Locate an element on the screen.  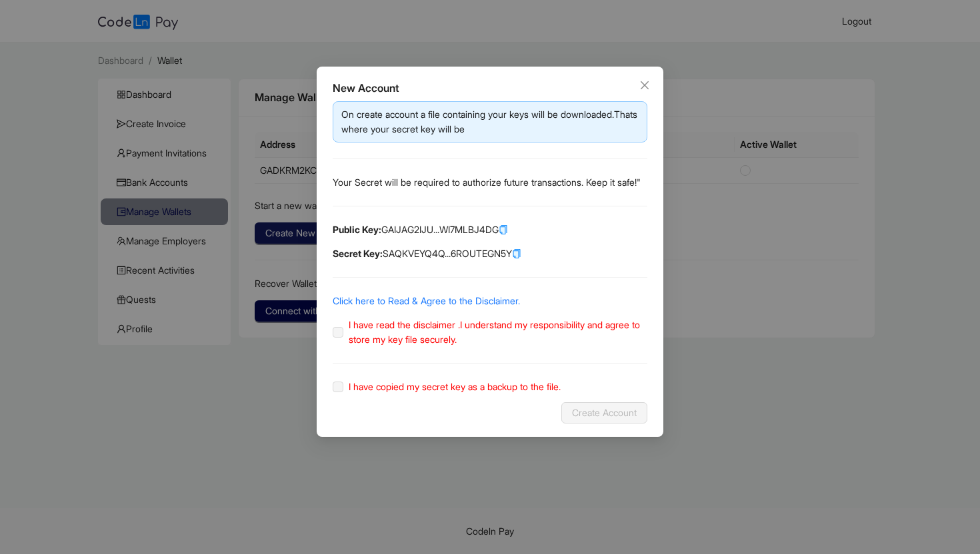
span: Create Account is located at coordinates (604, 413).